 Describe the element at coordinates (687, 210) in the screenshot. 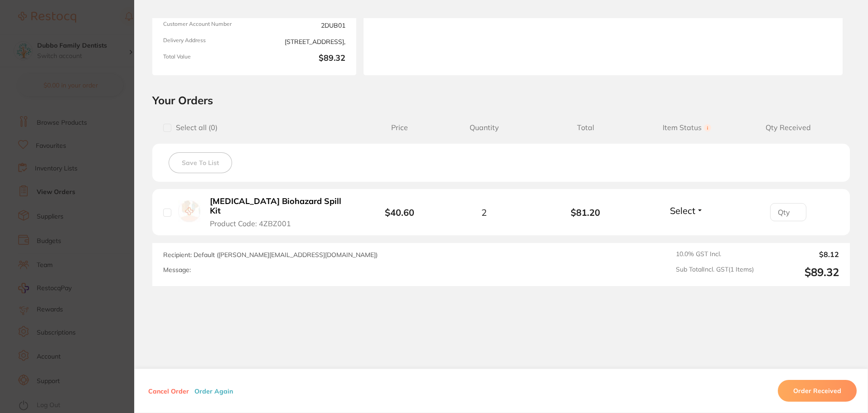

I see `button: Select` at that location.